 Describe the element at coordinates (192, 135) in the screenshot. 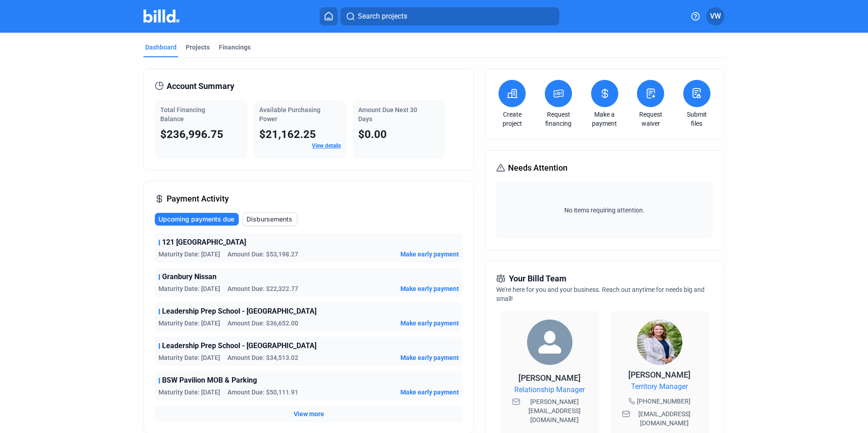

I see `span: $236,996.75` at that location.